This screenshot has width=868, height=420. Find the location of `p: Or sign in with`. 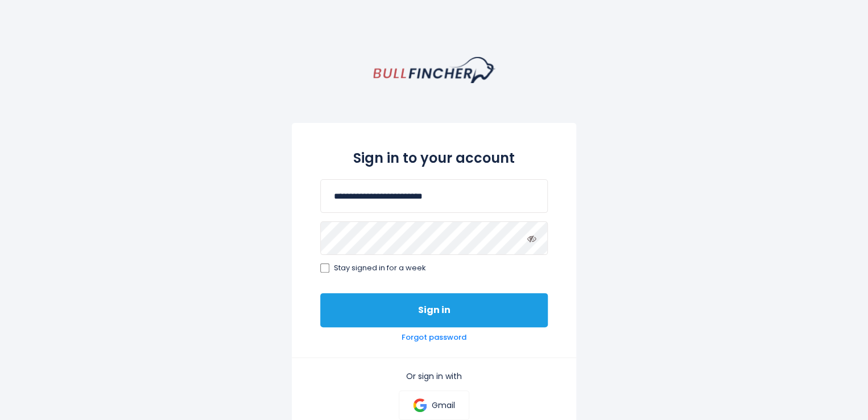

p: Or sign in with is located at coordinates (434, 376).